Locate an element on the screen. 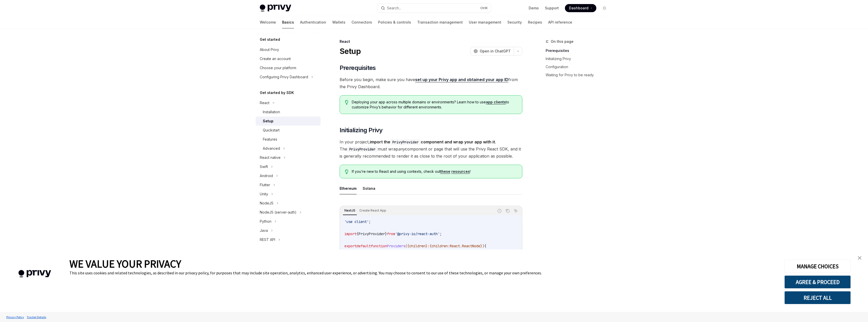  button: Search...CtrlK is located at coordinates (434, 8).